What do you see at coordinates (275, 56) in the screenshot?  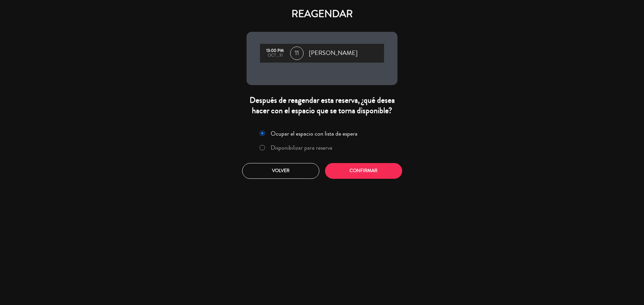 I see `div: oct., 31` at bounding box center [275, 56].